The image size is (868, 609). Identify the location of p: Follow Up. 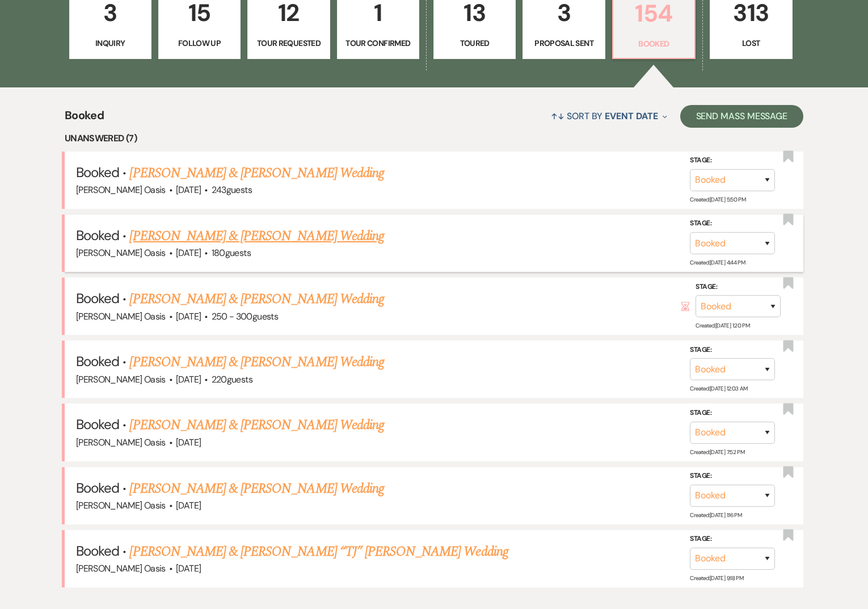
(199, 43).